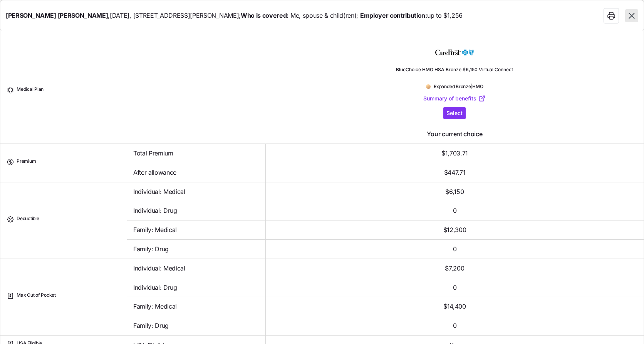  Describe the element at coordinates (394, 15) in the screenshot. I see `b: Employer contribution:` at that location.